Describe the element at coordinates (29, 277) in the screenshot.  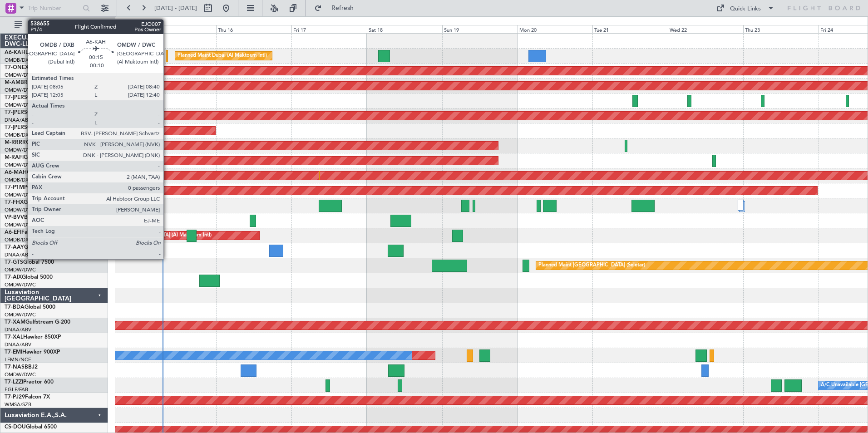
I see `a: T7-AIXGlobal 5000` at that location.